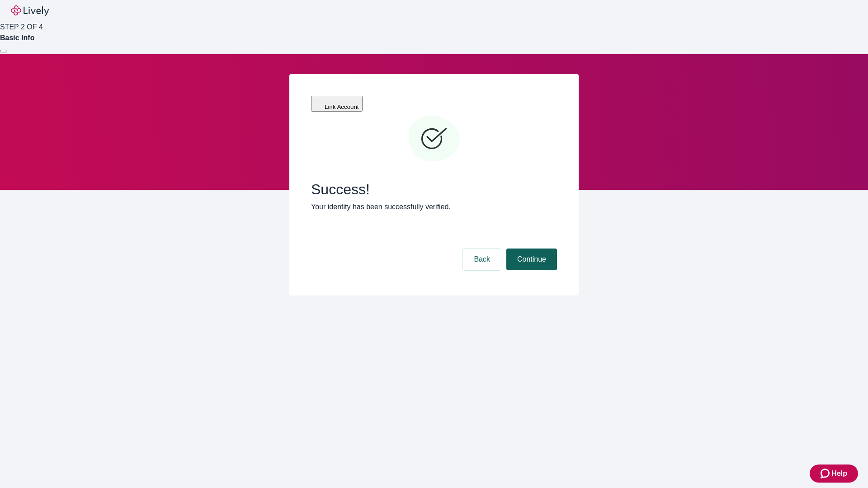  Describe the element at coordinates (834, 474) in the screenshot. I see `button: Zendesk support iconHelp` at that location.